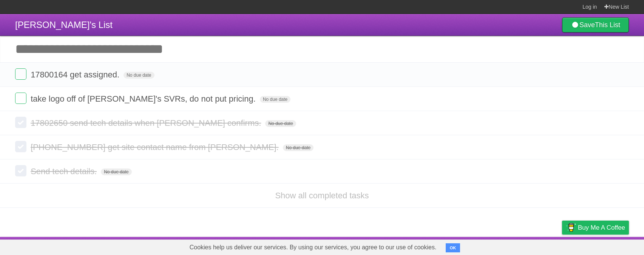  Describe the element at coordinates (596, 25) in the screenshot. I see `a: SaveThis List` at that location.